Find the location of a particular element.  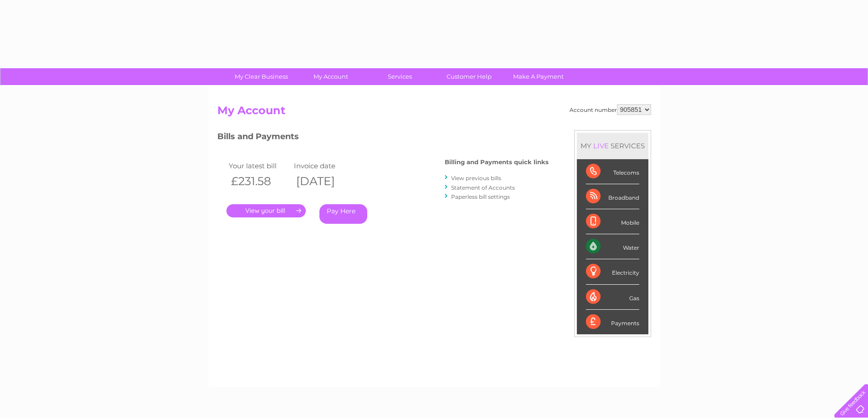

div: MY SERVICES is located at coordinates (613, 145).